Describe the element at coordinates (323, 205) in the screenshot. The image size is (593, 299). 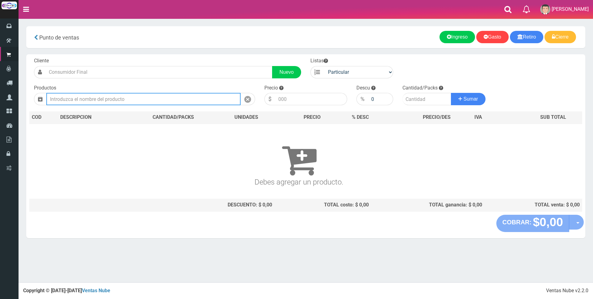
I see `div: TOTAL costo: $ 0,00` at that location.